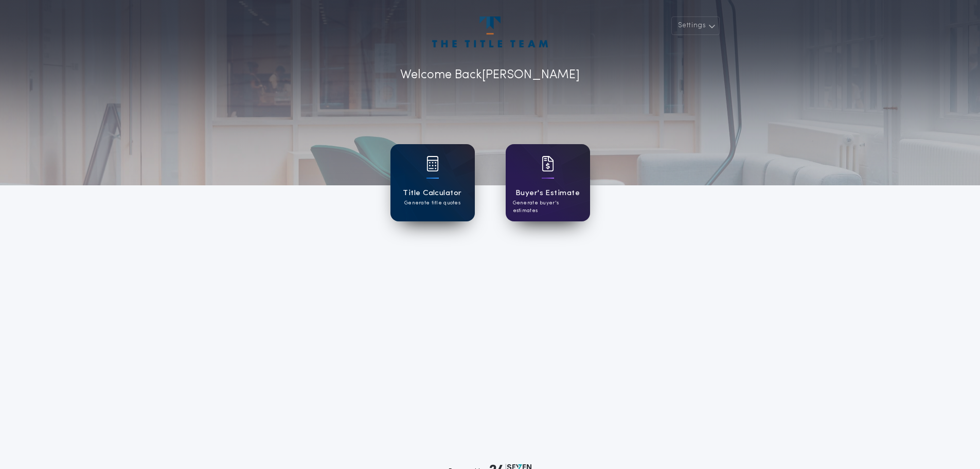 Image resolution: width=980 pixels, height=469 pixels. I want to click on h1: Title Calculator, so click(432, 193).